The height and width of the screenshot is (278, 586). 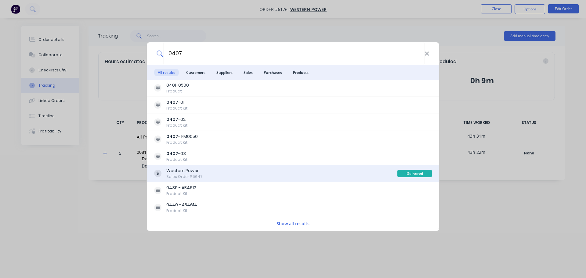 I want to click on div: -01, so click(x=177, y=102).